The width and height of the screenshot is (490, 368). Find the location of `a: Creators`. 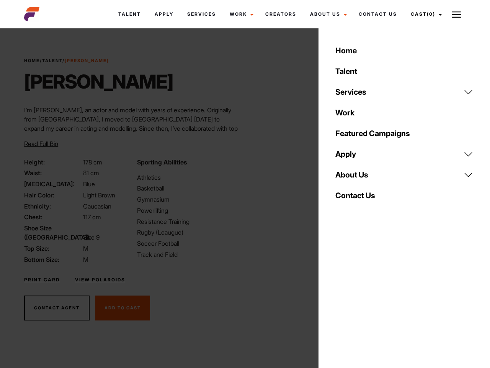

a: Creators is located at coordinates (281, 14).